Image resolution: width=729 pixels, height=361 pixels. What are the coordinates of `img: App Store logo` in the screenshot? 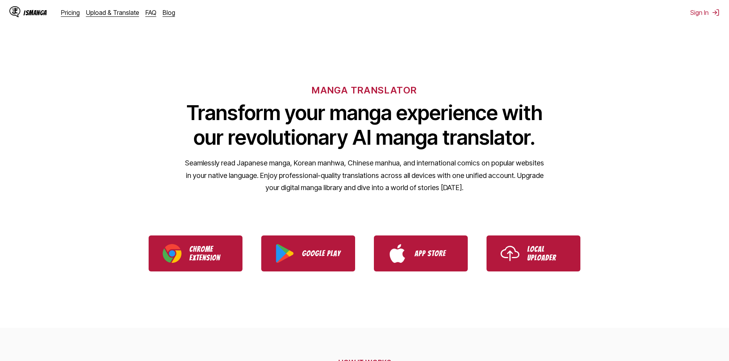 It's located at (397, 253).